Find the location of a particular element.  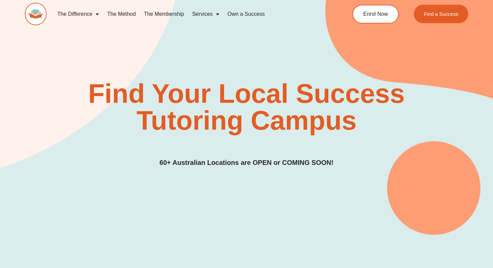

a: Enrol Now is located at coordinates (376, 14).